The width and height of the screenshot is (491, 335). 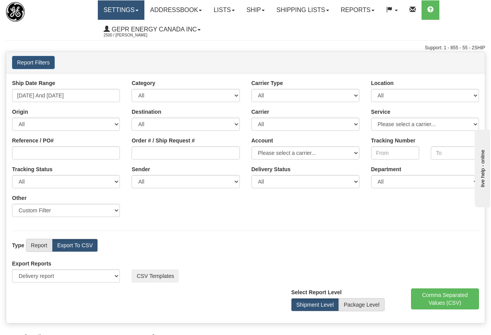 I want to click on label: Tracking Status, so click(x=32, y=169).